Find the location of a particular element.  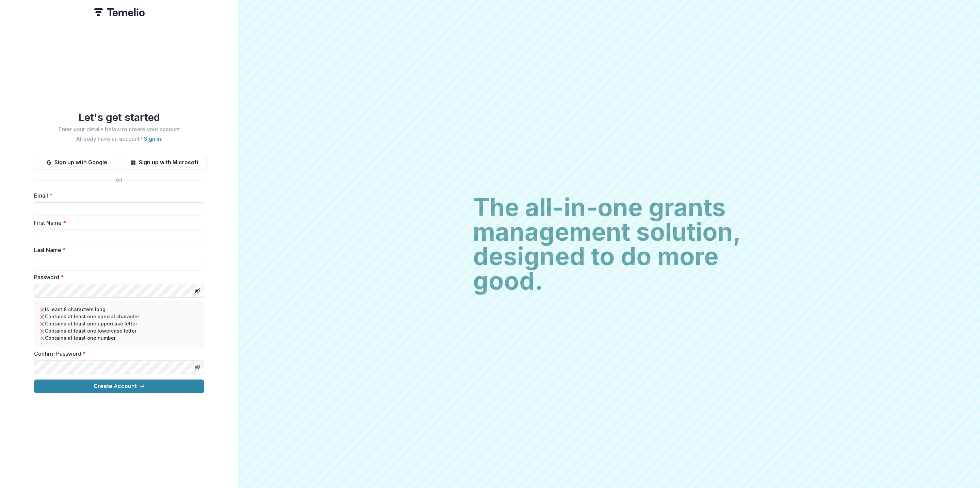

h1: Let's get started is located at coordinates (119, 117).